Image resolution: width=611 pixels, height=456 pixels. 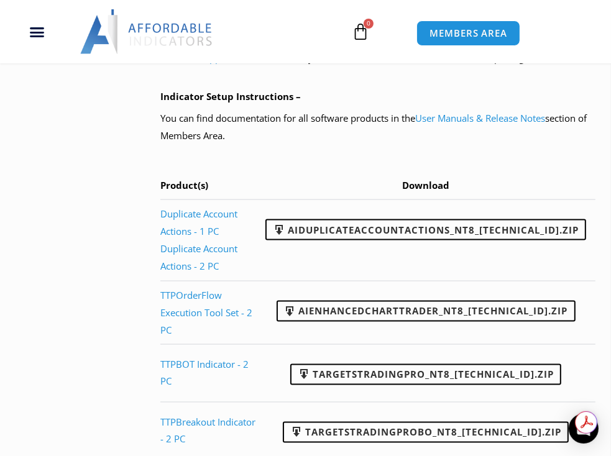 What do you see at coordinates (426, 185) in the screenshot?
I see `span: Download` at bounding box center [426, 185].